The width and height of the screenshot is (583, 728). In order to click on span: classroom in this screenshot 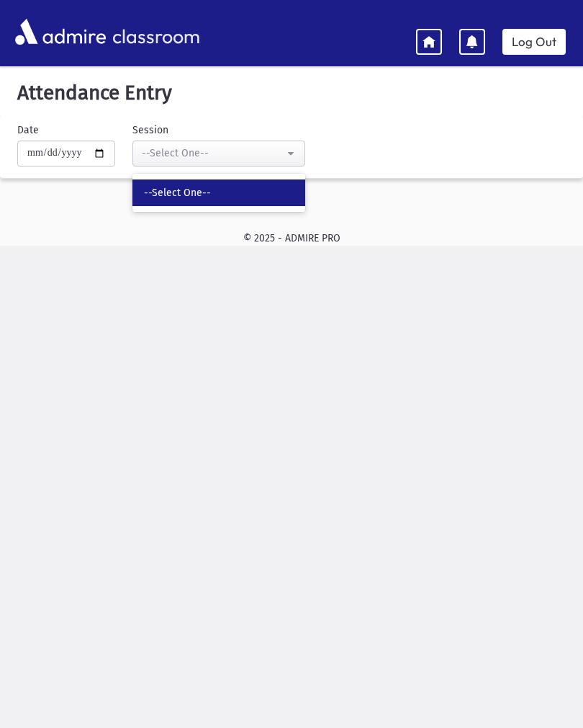, I will do `click(155, 31)`.